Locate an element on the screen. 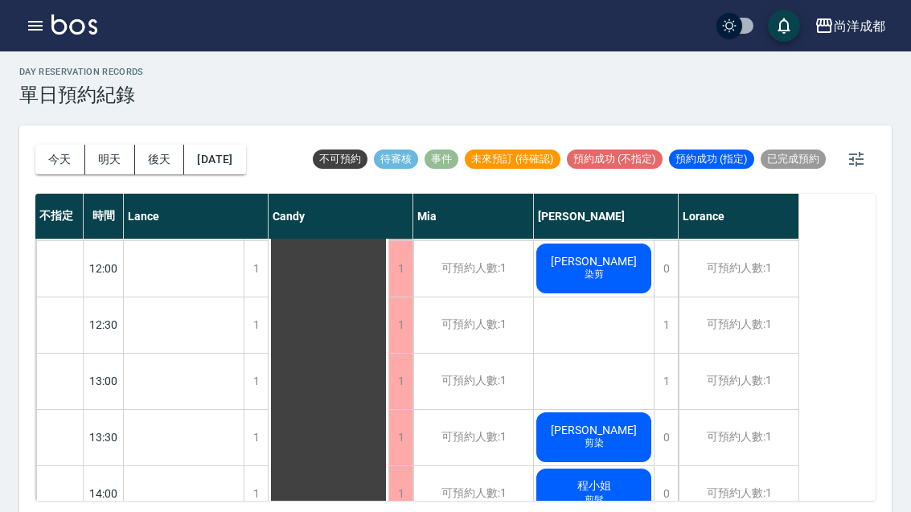 The image size is (911, 512). span: 程小姐 is located at coordinates (594, 486).